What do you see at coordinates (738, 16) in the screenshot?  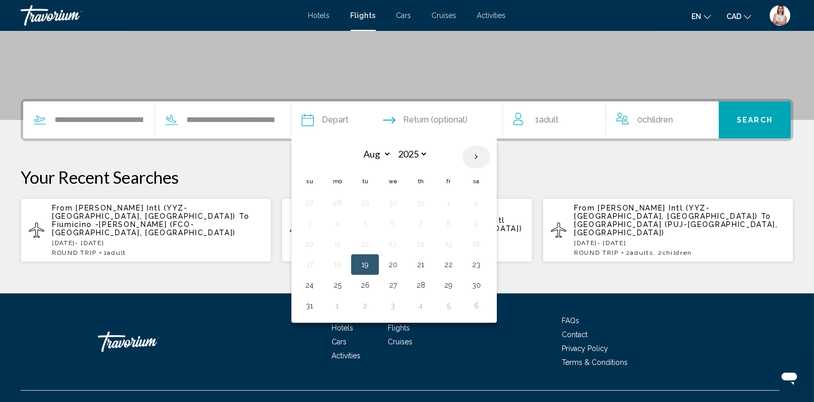 I see `button: Change currency` at bounding box center [738, 16].